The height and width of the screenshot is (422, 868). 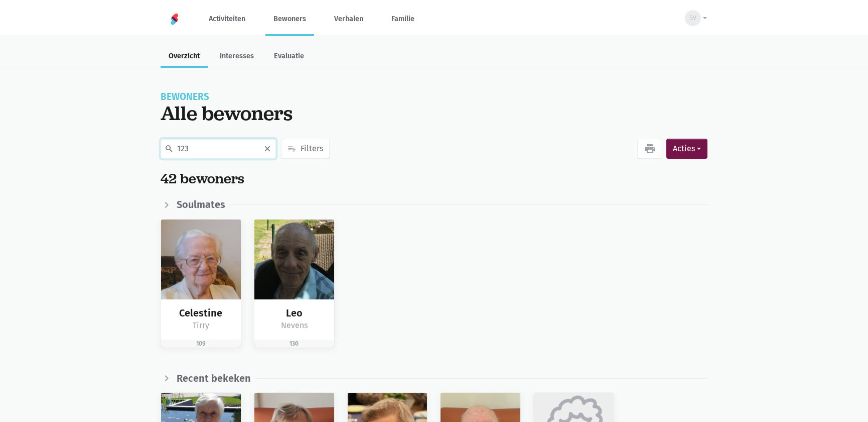 What do you see at coordinates (294, 313) in the screenshot?
I see `div: Leo` at bounding box center [294, 313].